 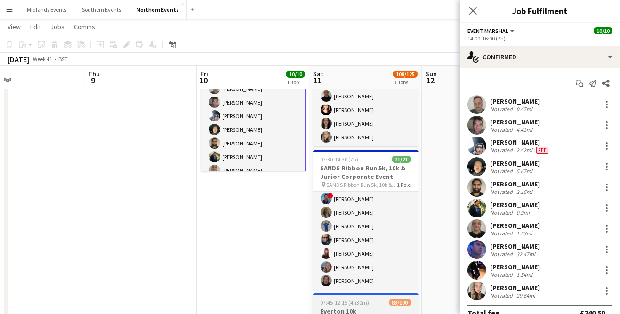 What do you see at coordinates (14, 27) in the screenshot?
I see `a: View` at bounding box center [14, 27].